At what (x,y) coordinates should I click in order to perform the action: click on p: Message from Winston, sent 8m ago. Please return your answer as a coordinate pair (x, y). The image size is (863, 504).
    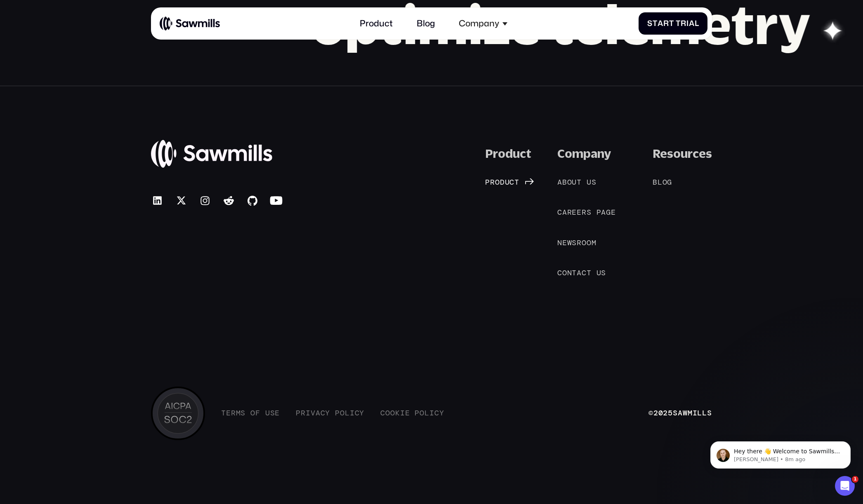
    Looking at the image, I should click on (89, 35).